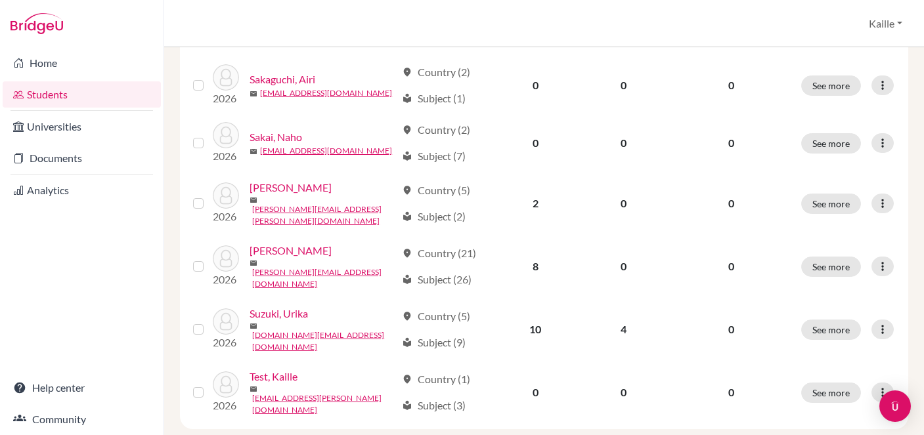  What do you see at coordinates (895, 406) in the screenshot?
I see `div: Open Intercom Messenger` at bounding box center [895, 406].